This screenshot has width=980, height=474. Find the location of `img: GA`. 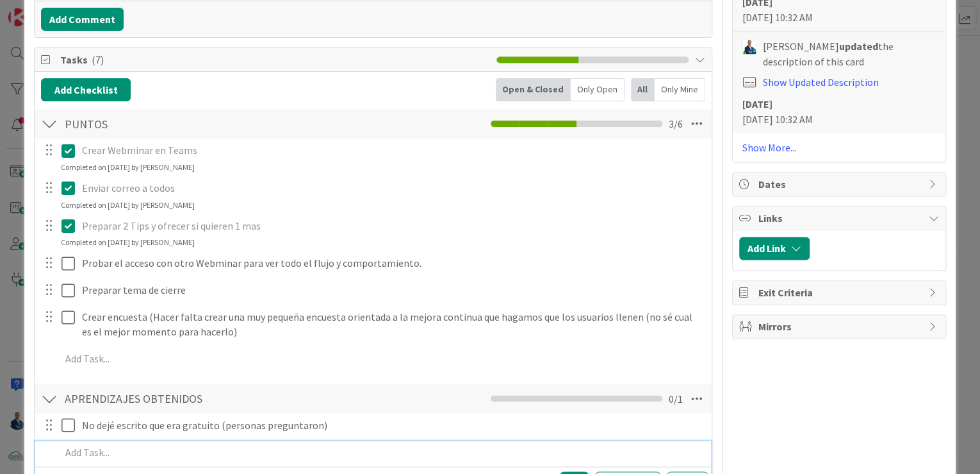

img: GA is located at coordinates (750, 47).